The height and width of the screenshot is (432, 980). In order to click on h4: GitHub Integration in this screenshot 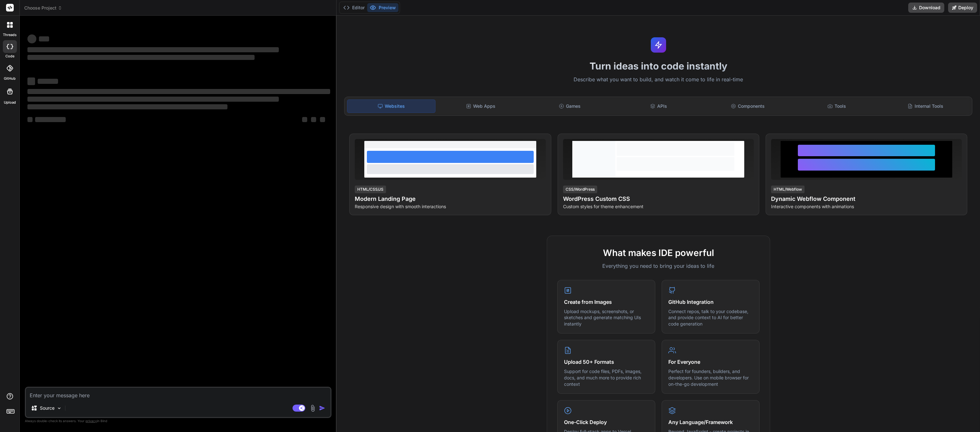, I will do `click(711, 301)`.